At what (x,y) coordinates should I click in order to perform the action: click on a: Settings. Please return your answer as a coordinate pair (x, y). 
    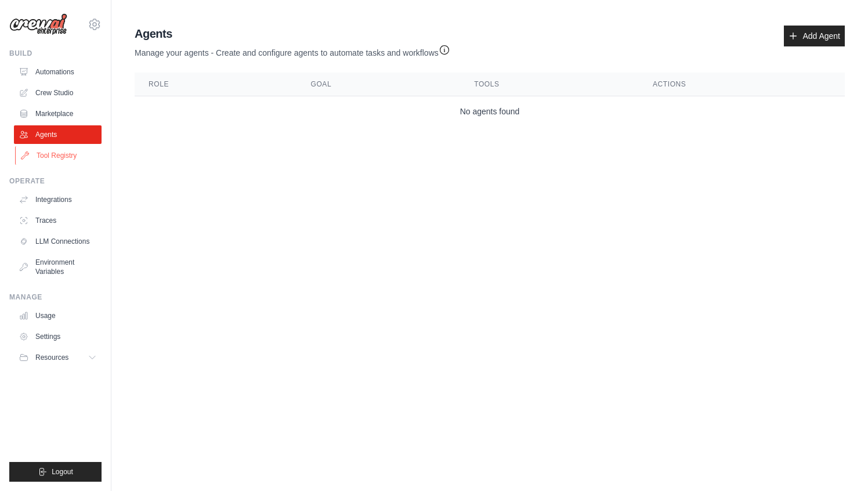
    Looking at the image, I should click on (57, 337).